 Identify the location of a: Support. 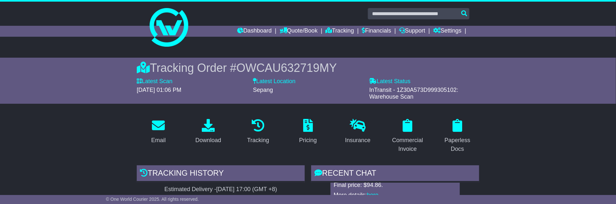
(413, 31).